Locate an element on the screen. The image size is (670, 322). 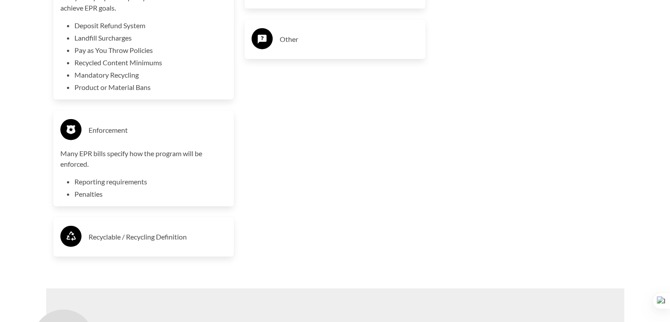
p: Many EPR bills specify how the program will be enforced. is located at coordinates (144, 159).